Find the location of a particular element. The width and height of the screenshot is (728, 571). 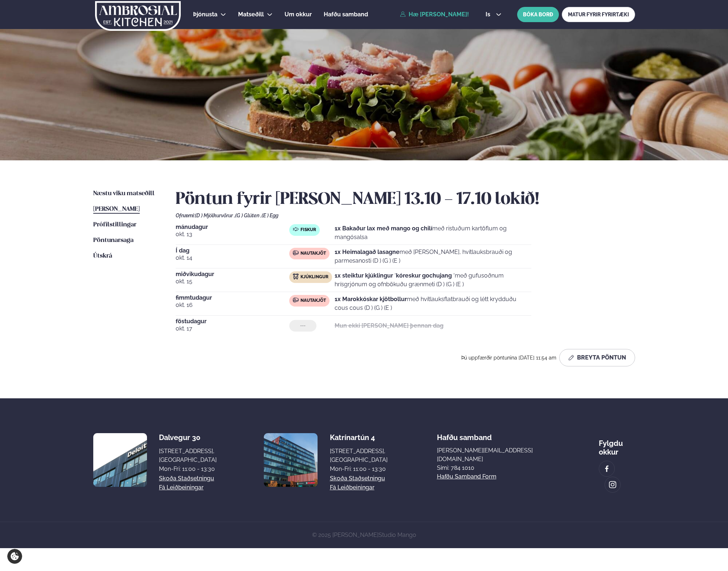

span: is is located at coordinates (489, 15).